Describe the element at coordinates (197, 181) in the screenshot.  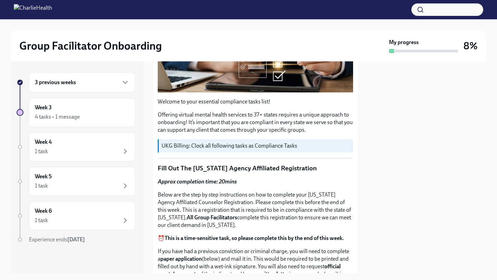
I see `strong: Approx completion time: 20mins` at that location.